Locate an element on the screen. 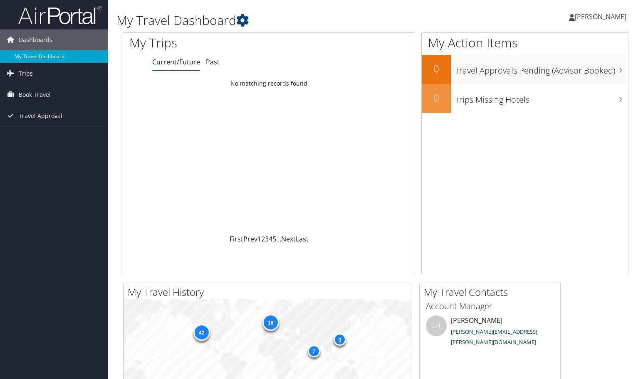 The image size is (643, 379). td: No matching records found is located at coordinates (268, 84).